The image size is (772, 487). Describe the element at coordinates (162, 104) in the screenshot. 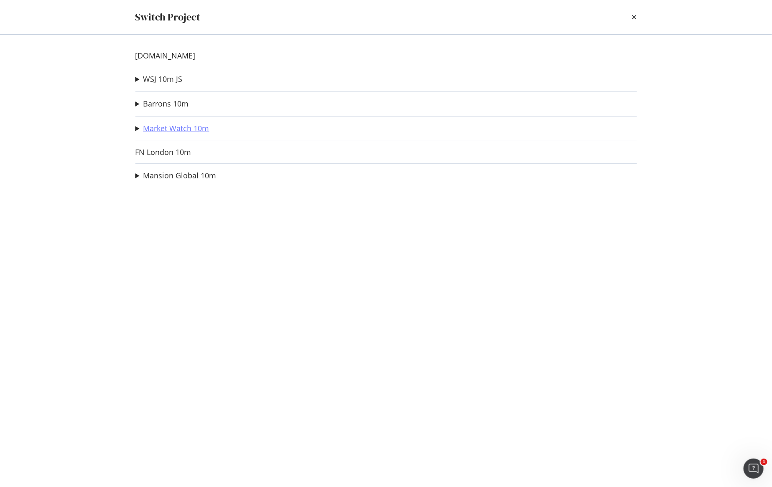

I see `summary: Barrons 10m` at that location.